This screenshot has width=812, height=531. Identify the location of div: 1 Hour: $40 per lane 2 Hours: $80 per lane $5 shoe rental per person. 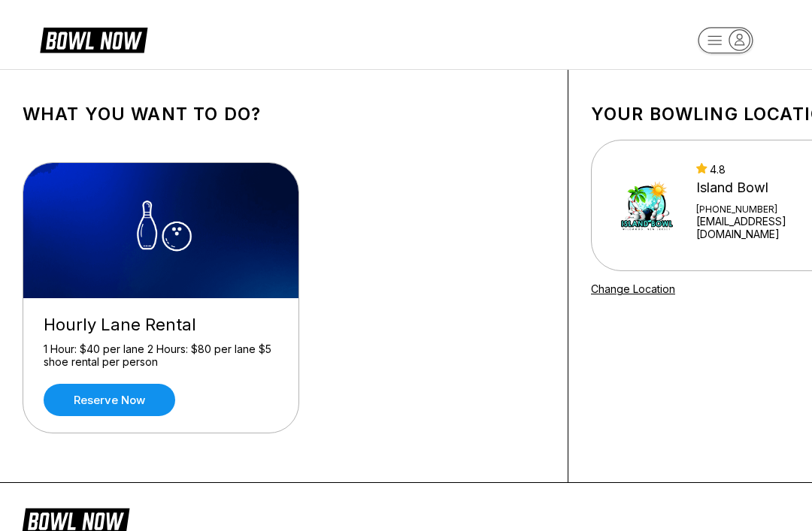
(161, 356).